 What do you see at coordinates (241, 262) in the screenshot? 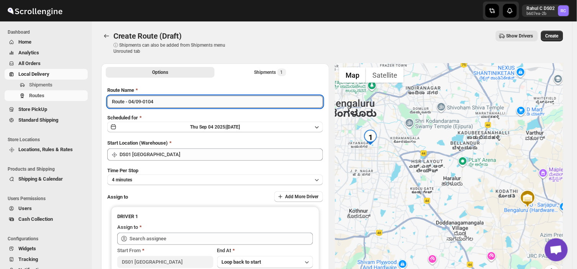
I see `span: Loop back to start` at bounding box center [241, 262].